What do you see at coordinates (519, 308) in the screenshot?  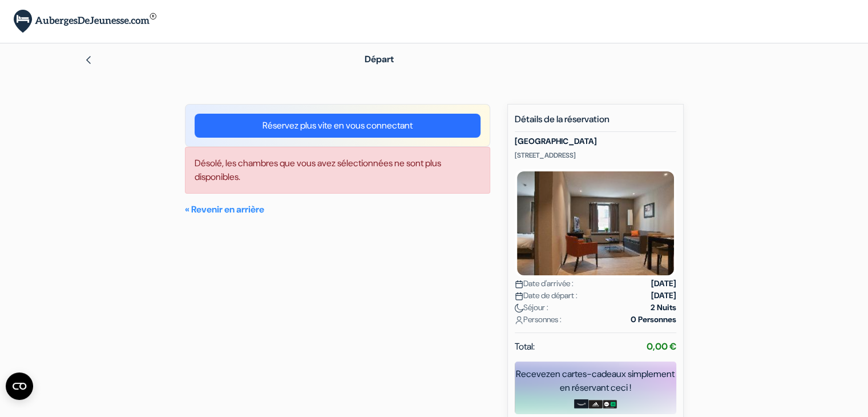 I see `img: moon.svg` at bounding box center [519, 308].